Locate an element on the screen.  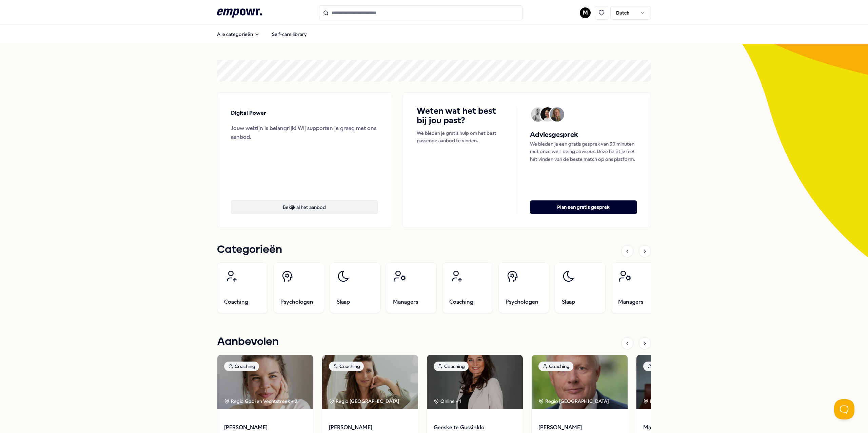
button: Bekijk al het aanbod is located at coordinates (304, 207).